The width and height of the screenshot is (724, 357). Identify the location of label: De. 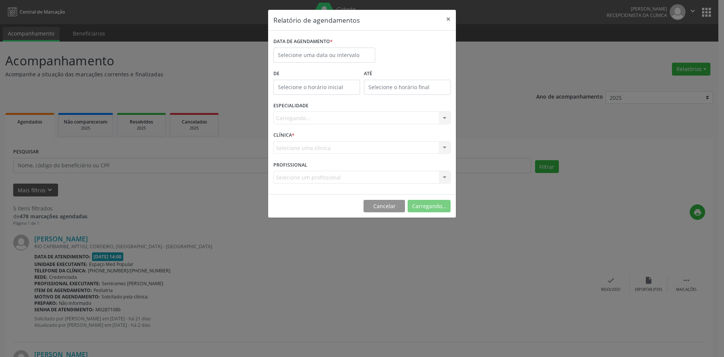
(317, 74).